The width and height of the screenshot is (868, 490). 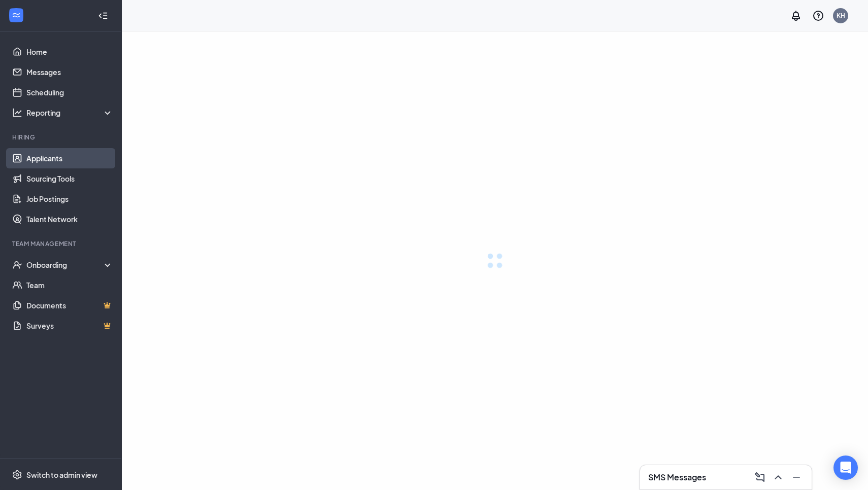 I want to click on a: Team, so click(x=69, y=285).